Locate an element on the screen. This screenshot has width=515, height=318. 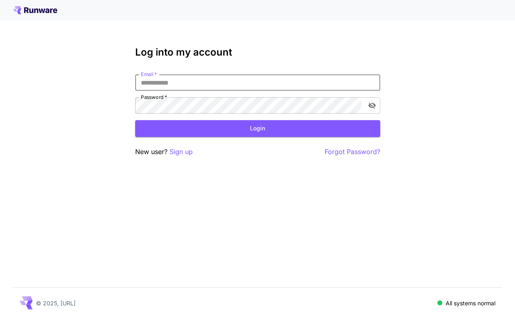
p: All systems normal is located at coordinates (471, 303).